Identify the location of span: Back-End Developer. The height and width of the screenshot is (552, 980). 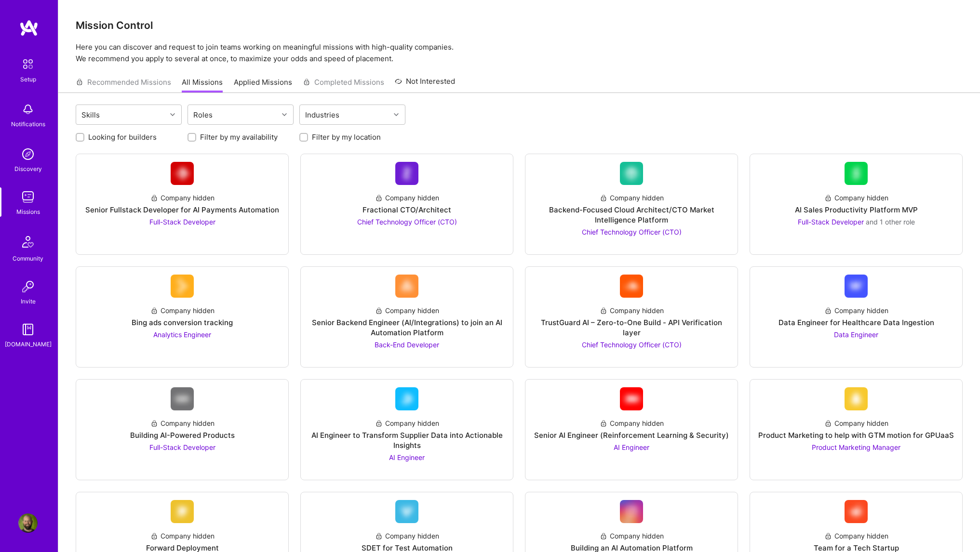
(407, 345).